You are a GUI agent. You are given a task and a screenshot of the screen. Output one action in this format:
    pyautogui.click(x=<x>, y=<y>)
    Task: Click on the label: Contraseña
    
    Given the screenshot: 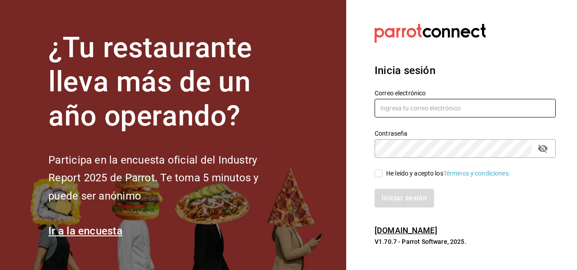 What is the action you would take?
    pyautogui.click(x=465, y=134)
    